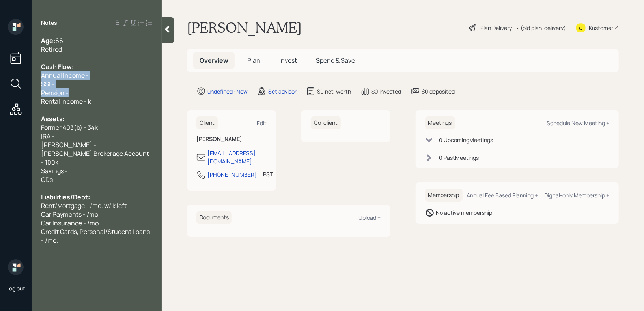 The image size is (644, 311). I want to click on div: Upload +, so click(370, 217).